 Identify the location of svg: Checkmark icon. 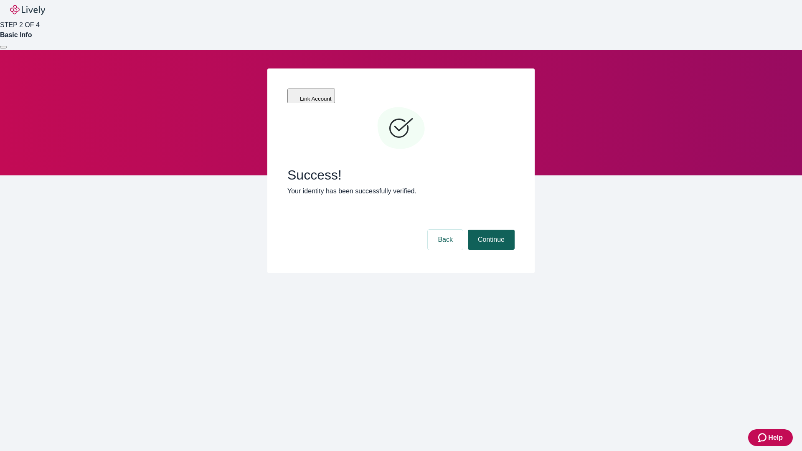
(401, 129).